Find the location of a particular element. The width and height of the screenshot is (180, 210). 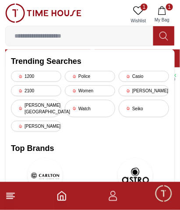

em: Blush is located at coordinates (52, 140).